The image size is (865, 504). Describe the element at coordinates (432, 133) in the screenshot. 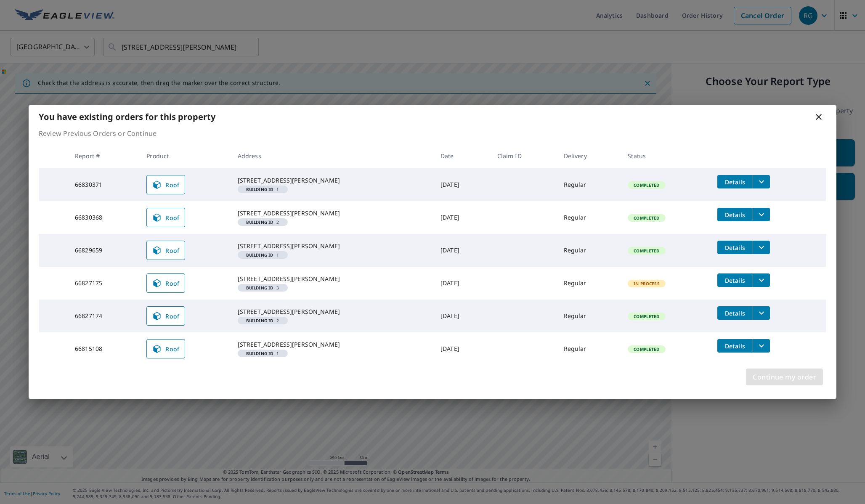

I see `p: Review Previous Orders or Continue` at that location.